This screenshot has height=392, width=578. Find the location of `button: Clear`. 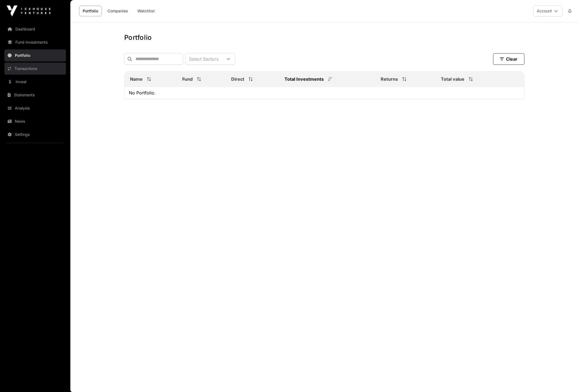

button: Clear is located at coordinates (509, 59).